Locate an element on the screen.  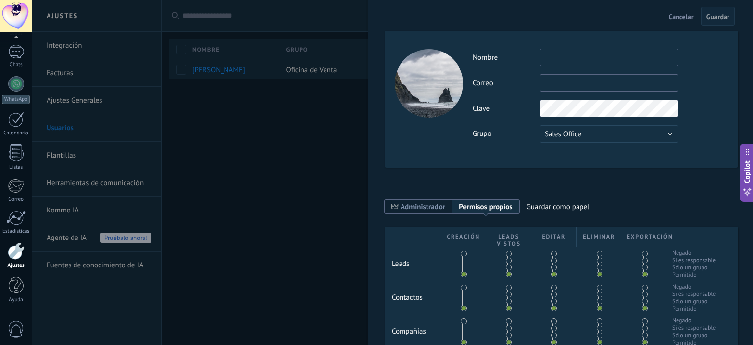
span: Cancelar is located at coordinates (681, 17).